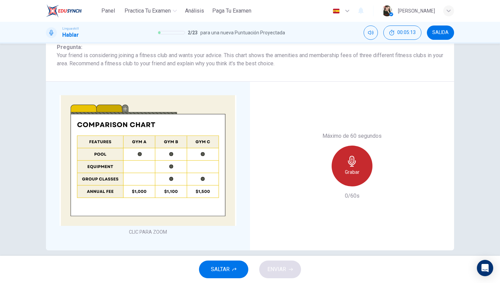 Image resolution: width=500 pixels, height=283 pixels. Describe the element at coordinates (108, 11) in the screenshot. I see `button: Panel` at that location.